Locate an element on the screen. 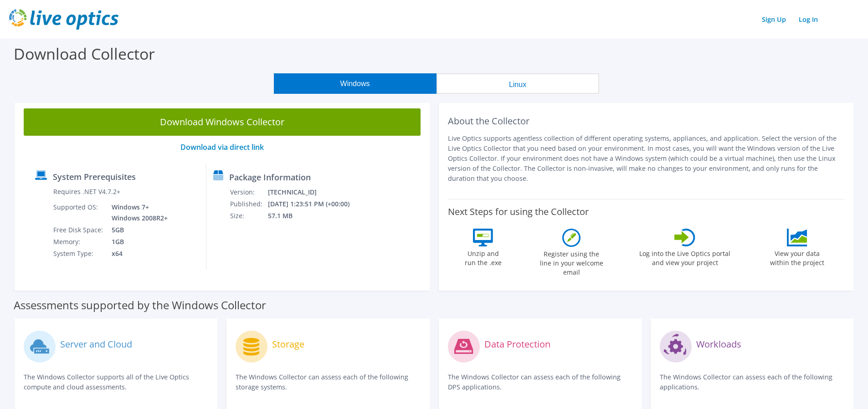  td: System Type: is located at coordinates (79, 254).